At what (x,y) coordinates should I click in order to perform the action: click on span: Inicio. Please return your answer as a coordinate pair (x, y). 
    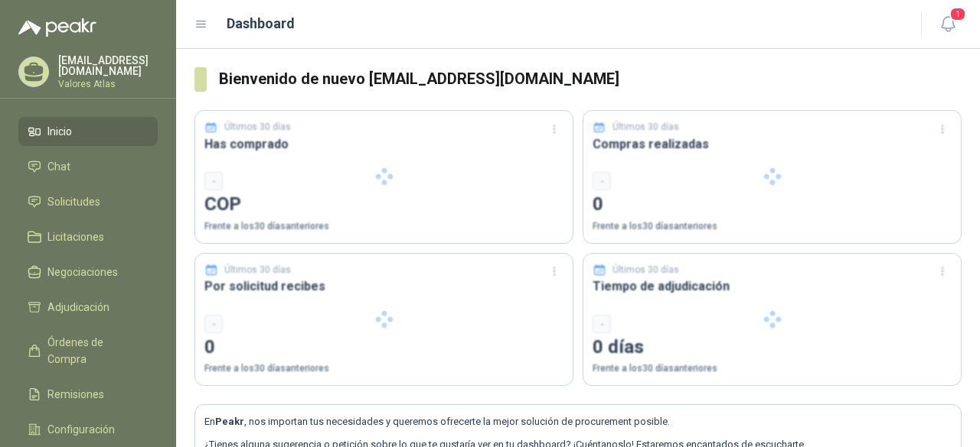
    Looking at the image, I should click on (60, 131).